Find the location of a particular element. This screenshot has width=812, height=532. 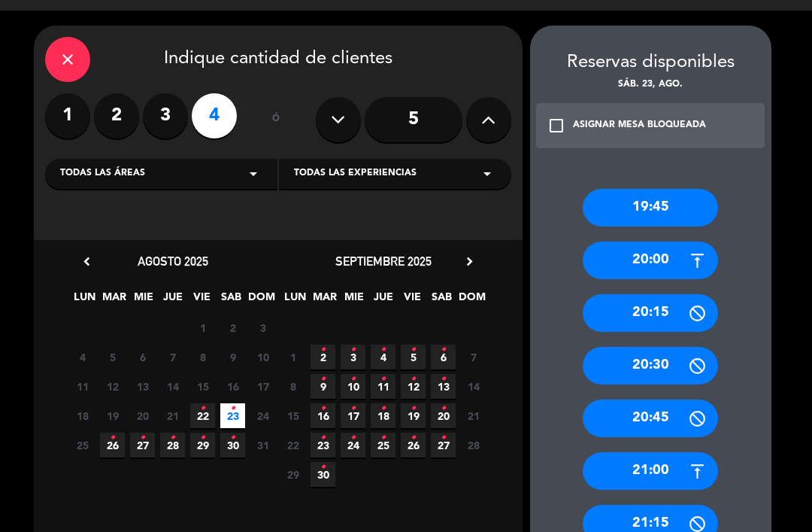

span: 8 is located at coordinates (202, 356).